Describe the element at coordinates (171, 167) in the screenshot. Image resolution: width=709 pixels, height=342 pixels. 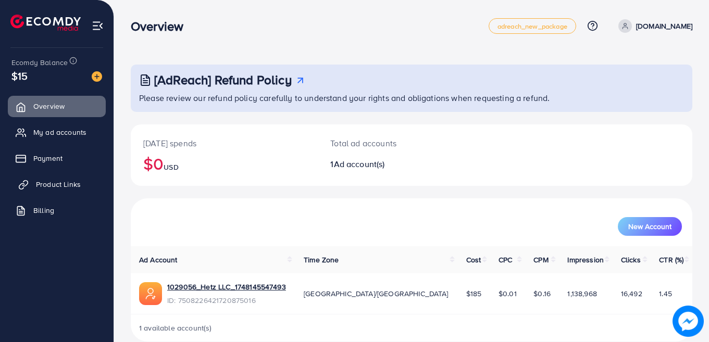
I see `span: USD` at that location.